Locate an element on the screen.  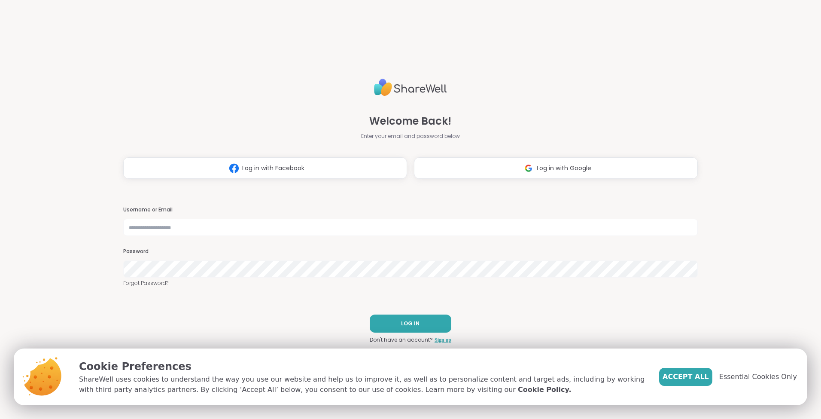
span: LOG IN is located at coordinates (410, 323).